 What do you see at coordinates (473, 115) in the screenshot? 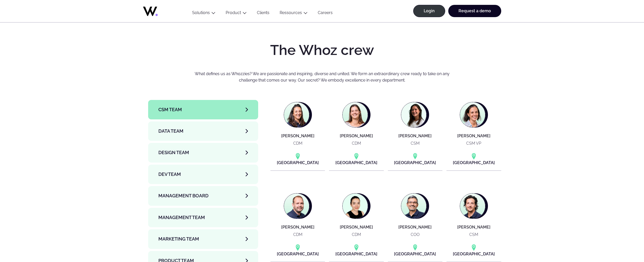
I see `img: Émilie GENTRIC-GERBAULT` at bounding box center [473, 115].